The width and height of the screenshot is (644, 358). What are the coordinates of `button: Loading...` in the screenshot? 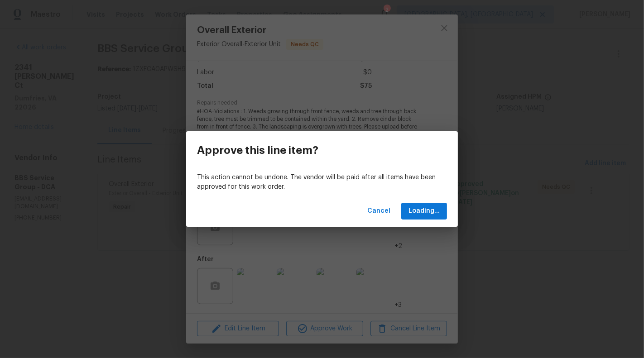 It's located at (424, 211).